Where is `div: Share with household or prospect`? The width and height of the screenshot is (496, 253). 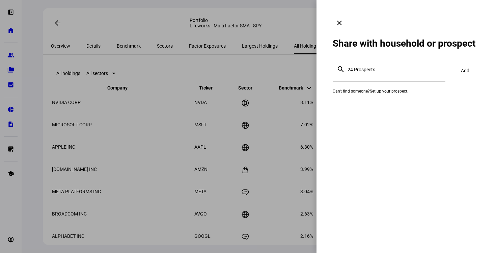 div: Share with household or prospect is located at coordinates (406, 43).